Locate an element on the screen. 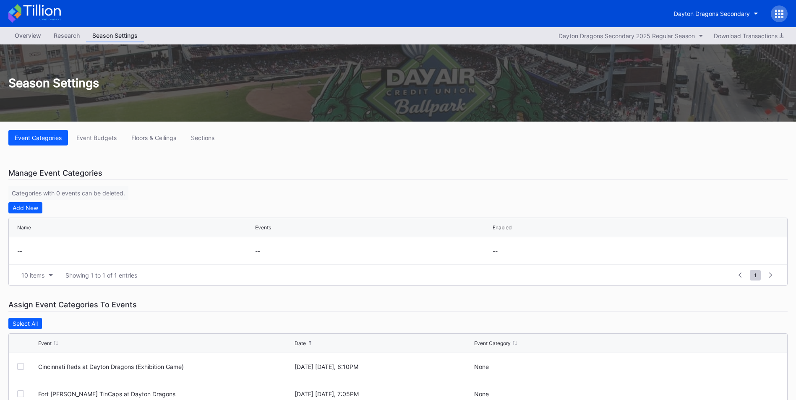  div: 10 items is located at coordinates (33, 275).